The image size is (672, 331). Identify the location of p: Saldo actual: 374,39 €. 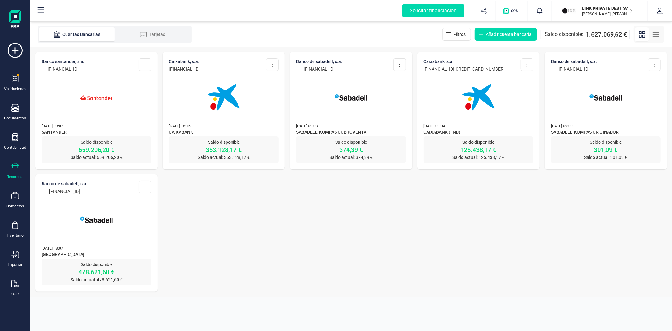
(351, 157).